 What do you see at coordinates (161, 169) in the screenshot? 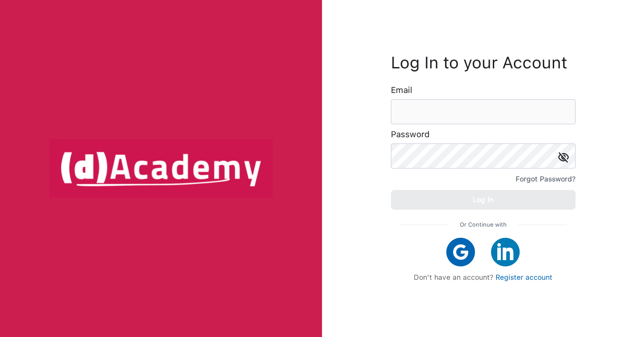
I see `img: logo` at bounding box center [161, 169].